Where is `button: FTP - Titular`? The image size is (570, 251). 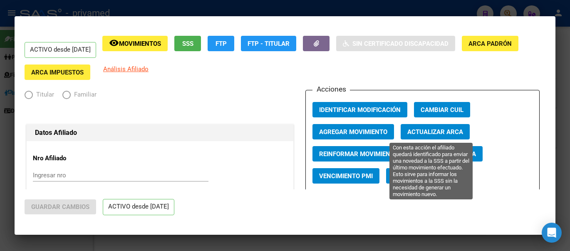
button: FTP - Titular is located at coordinates (268, 43).